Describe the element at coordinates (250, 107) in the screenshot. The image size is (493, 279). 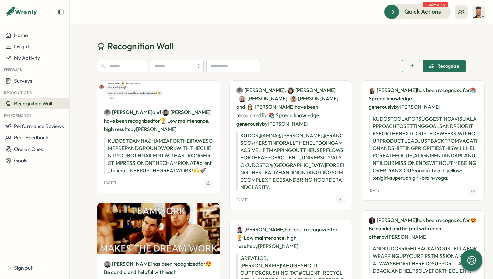
I see `img: Friederike Giese` at that location.